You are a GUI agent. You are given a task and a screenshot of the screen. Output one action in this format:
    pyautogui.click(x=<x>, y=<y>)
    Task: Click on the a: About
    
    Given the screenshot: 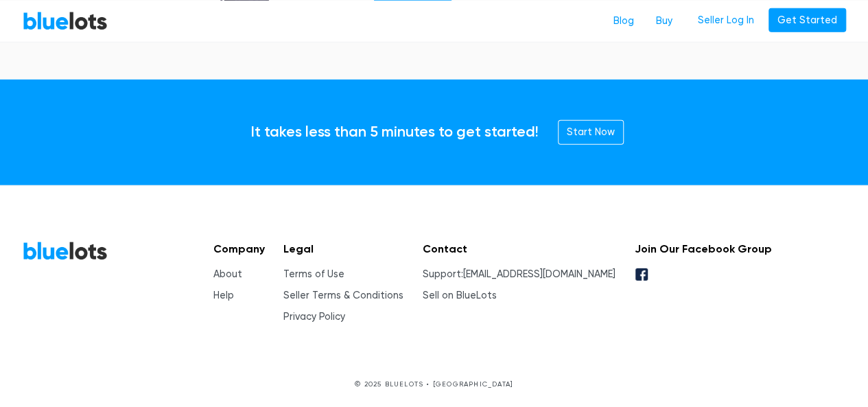 What is the action you would take?
    pyautogui.click(x=228, y=274)
    